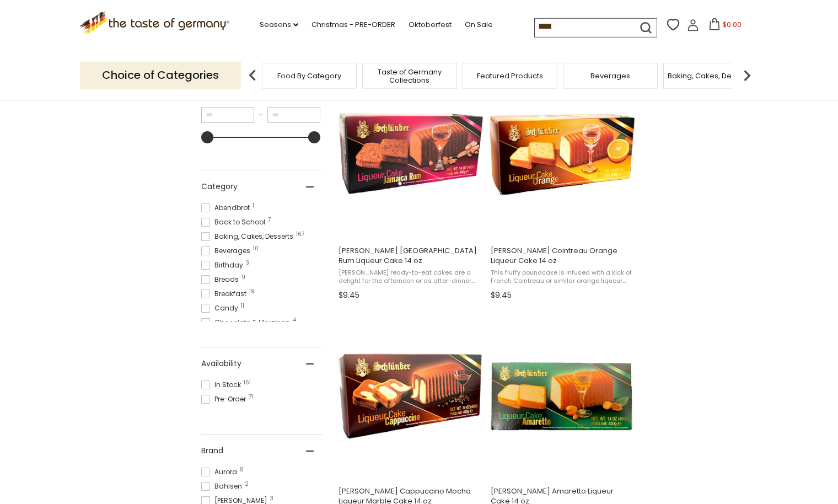  Describe the element at coordinates (222, 280) in the screenshot. I see `span: Breads` at that location.